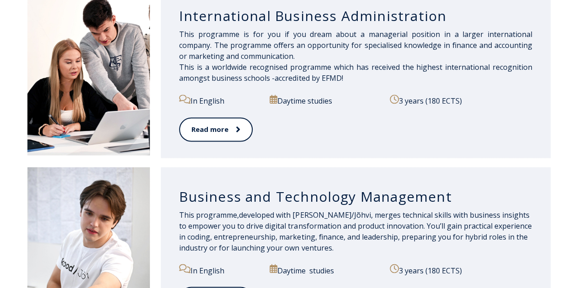 The image size is (578, 288). What do you see at coordinates (355, 196) in the screenshot?
I see `h3: Business and Technology Management` at bounding box center [355, 196].